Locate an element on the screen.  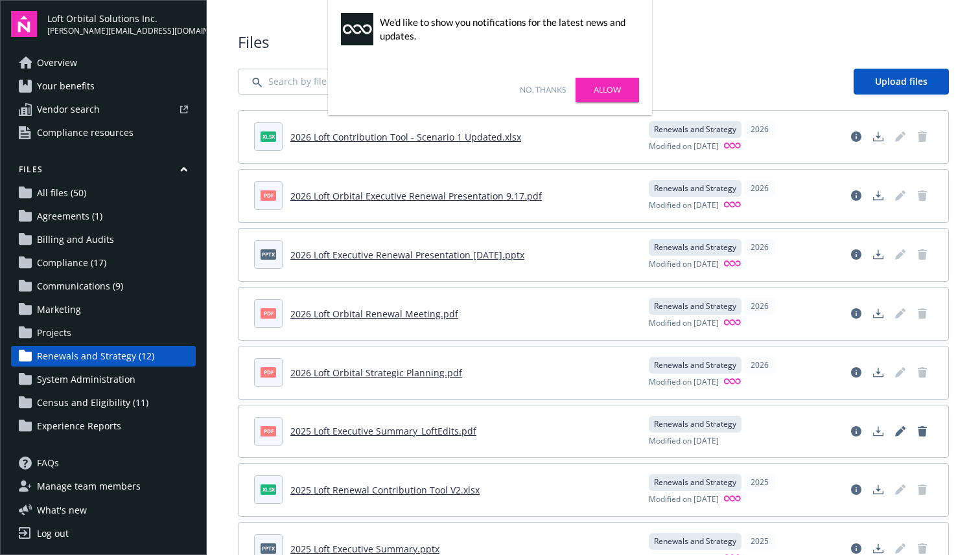
a: All files (50) is located at coordinates (103, 193).